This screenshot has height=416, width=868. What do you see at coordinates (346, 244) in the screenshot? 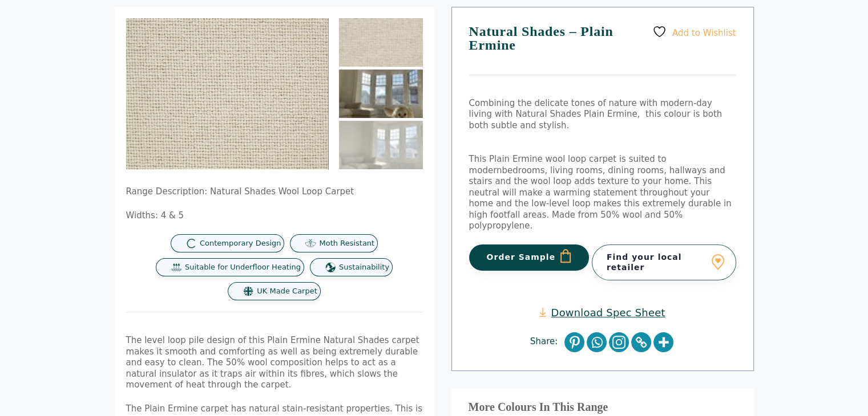
I see `span: Moth Resistant` at bounding box center [346, 244].